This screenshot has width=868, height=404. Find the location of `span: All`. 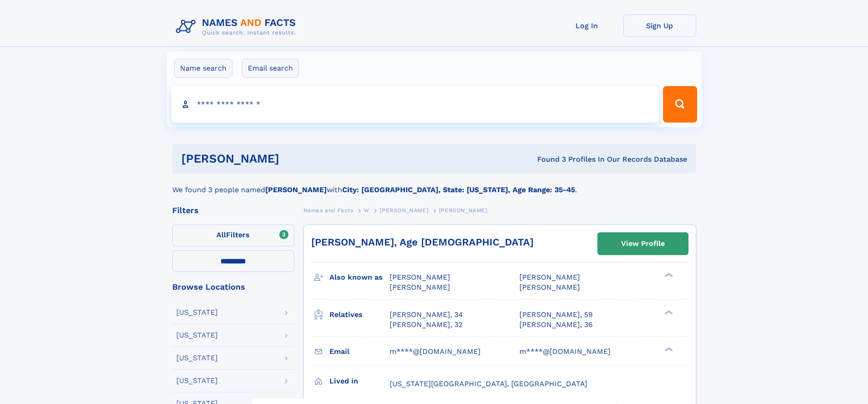

span: All is located at coordinates (221, 235).